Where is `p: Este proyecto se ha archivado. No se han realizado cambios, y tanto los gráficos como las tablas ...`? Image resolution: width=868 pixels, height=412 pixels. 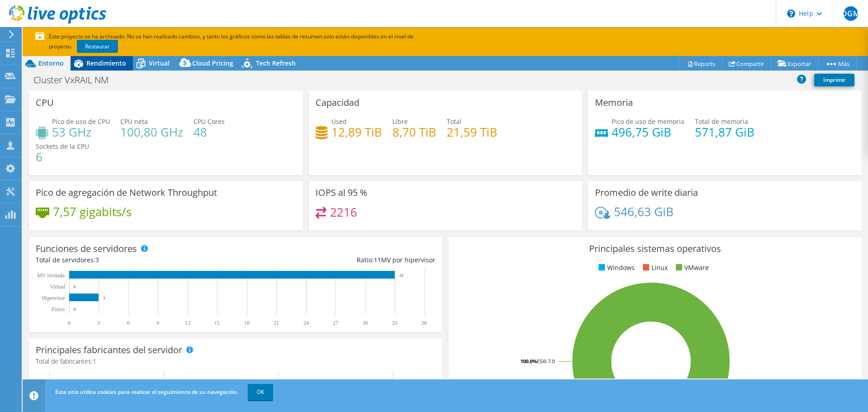 p: Este proyecto se ha archivado. No se han realizado cambios, y tanto los gráficos como las tablas ... is located at coordinates (256, 42).